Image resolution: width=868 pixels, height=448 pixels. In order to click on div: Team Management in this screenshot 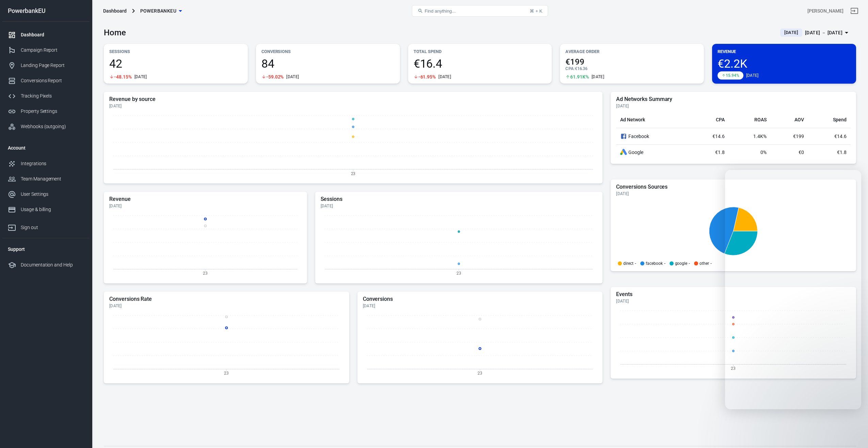, I will do `click(52, 179)`.